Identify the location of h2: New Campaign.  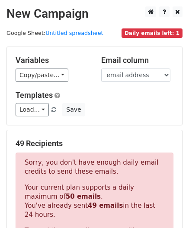
(94, 14).